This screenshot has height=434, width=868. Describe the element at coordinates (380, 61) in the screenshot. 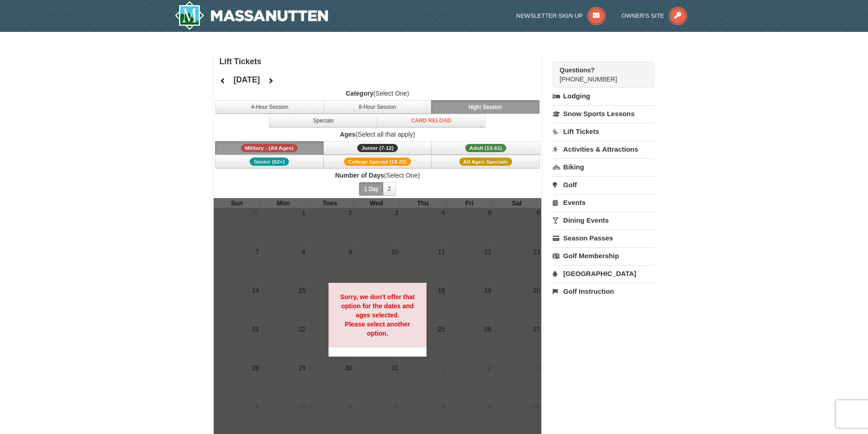

I see `h4: Lift Tickets` at that location.